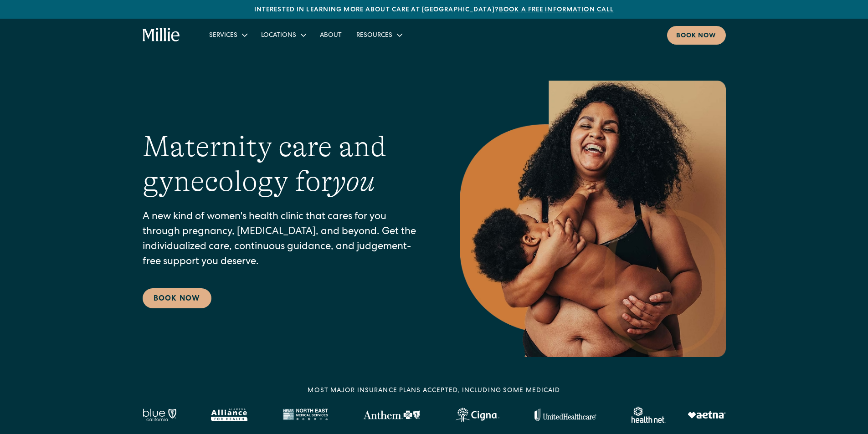  I want to click on div: Book now, so click(696, 36).